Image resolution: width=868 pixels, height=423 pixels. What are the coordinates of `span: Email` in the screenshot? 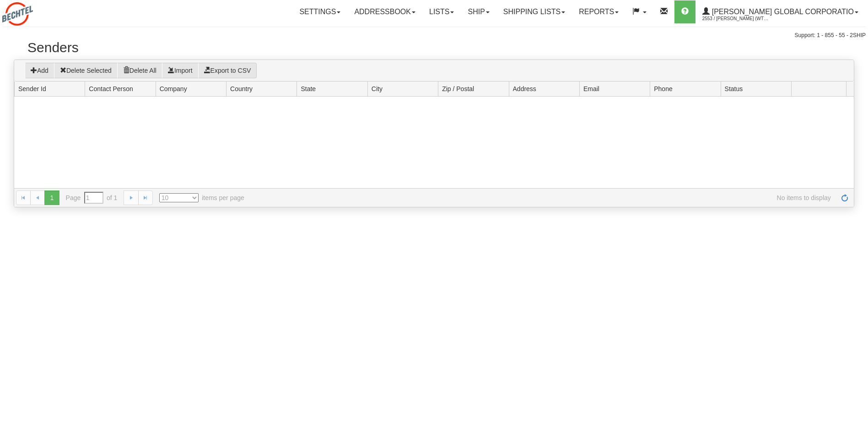 It's located at (591, 89).